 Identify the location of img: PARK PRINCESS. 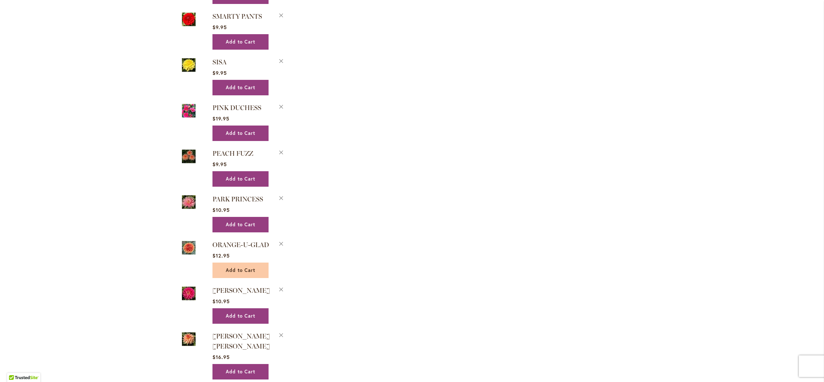
(189, 202).